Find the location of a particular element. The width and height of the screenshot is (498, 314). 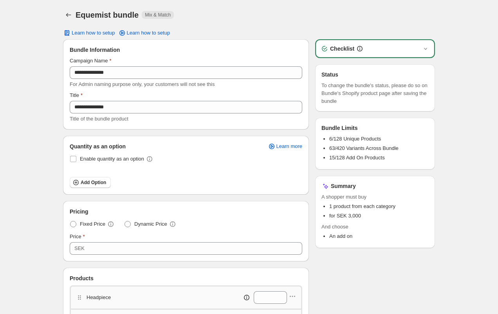

p: Headpiece is located at coordinates (99, 297).